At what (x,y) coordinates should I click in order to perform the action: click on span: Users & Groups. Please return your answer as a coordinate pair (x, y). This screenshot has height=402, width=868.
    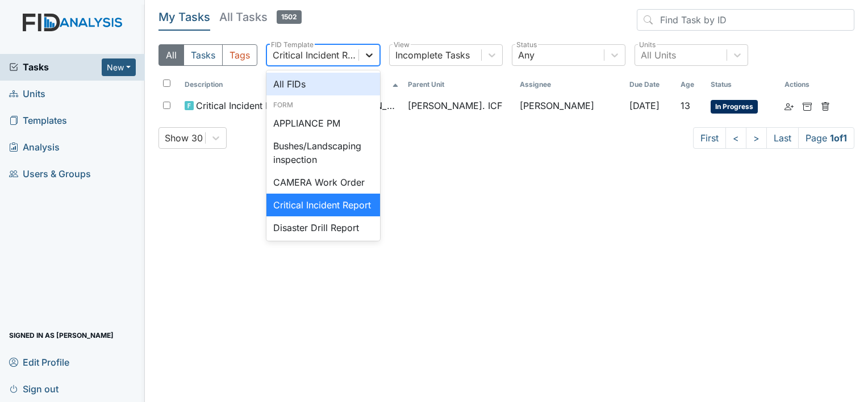
    Looking at the image, I should click on (50, 174).